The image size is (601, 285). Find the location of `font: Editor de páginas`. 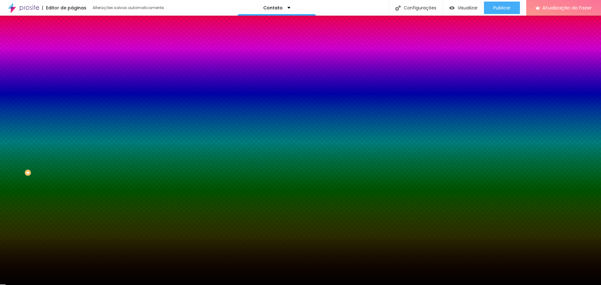

font: Editor de páginas is located at coordinates (66, 8).